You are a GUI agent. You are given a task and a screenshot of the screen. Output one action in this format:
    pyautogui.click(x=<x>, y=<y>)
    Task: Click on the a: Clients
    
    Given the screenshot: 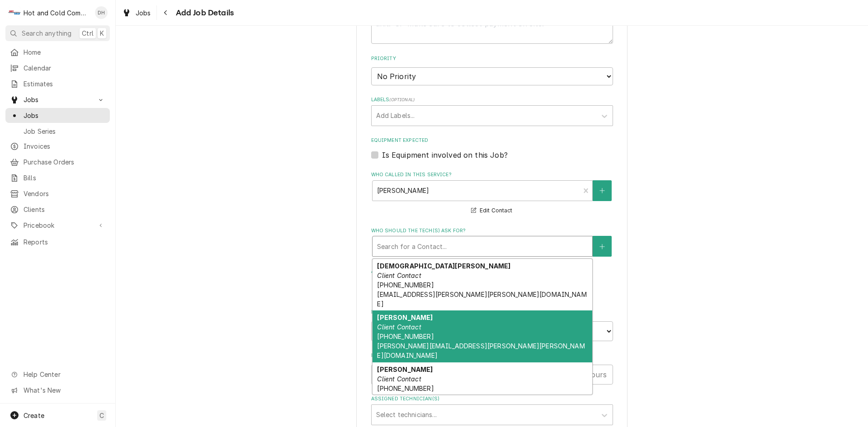 What is the action you would take?
    pyautogui.click(x=57, y=209)
    